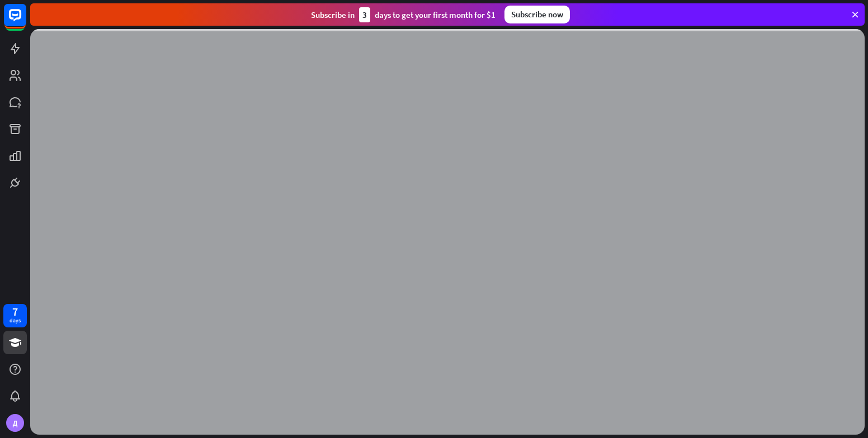 This screenshot has width=868, height=438. What do you see at coordinates (364, 14) in the screenshot?
I see `div: 3` at bounding box center [364, 14].